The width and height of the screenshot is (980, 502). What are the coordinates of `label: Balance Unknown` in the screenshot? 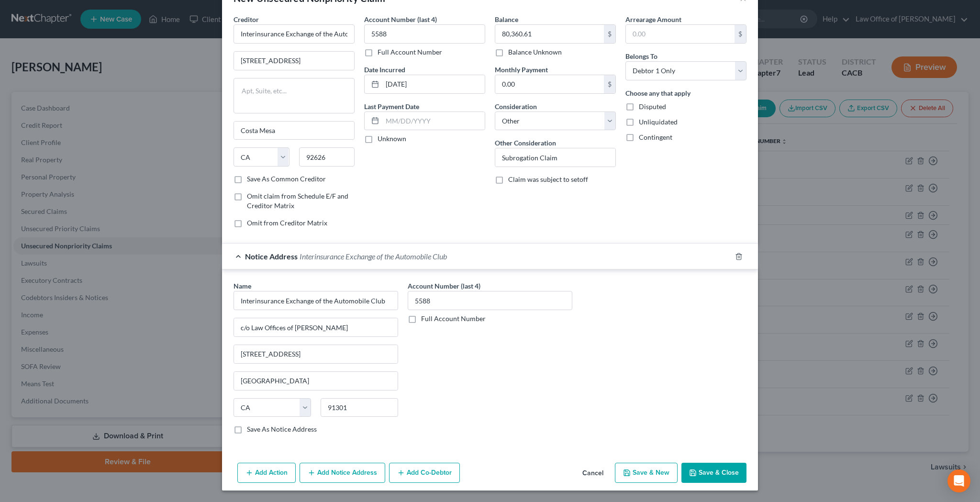 It's located at (535, 52).